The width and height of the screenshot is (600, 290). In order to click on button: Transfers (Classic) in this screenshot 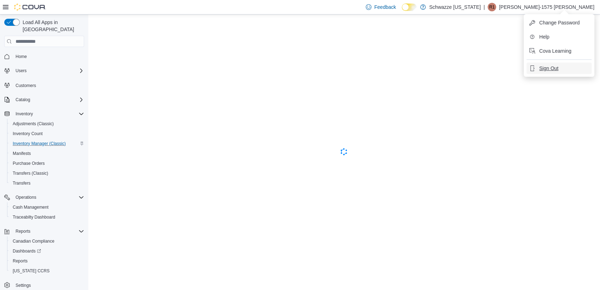, I will do `click(47, 173)`.